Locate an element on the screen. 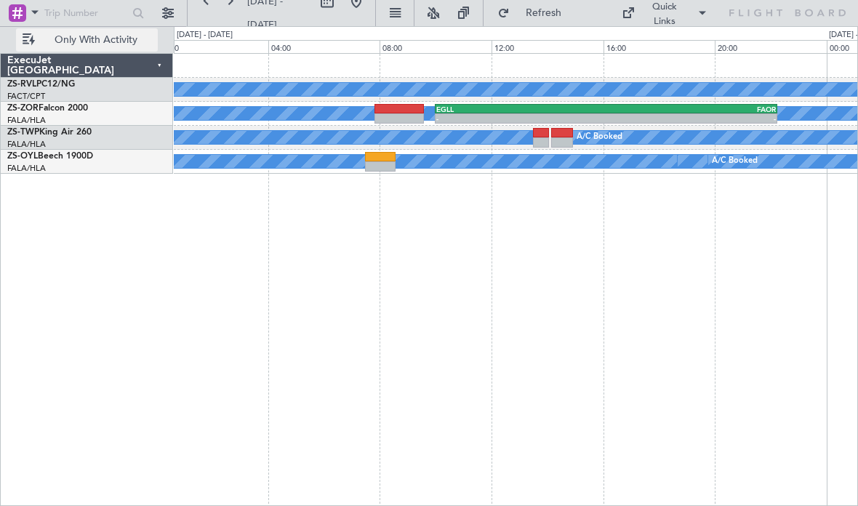 The width and height of the screenshot is (858, 506). a: ZS-TWPKing Air 260 is located at coordinates (49, 132).